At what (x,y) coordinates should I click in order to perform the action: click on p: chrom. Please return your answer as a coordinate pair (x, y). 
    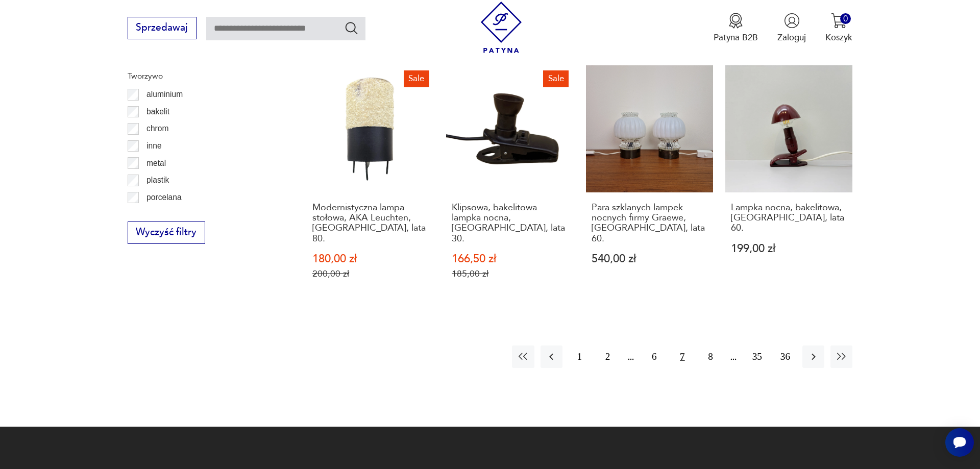
    Looking at the image, I should click on (157, 129).